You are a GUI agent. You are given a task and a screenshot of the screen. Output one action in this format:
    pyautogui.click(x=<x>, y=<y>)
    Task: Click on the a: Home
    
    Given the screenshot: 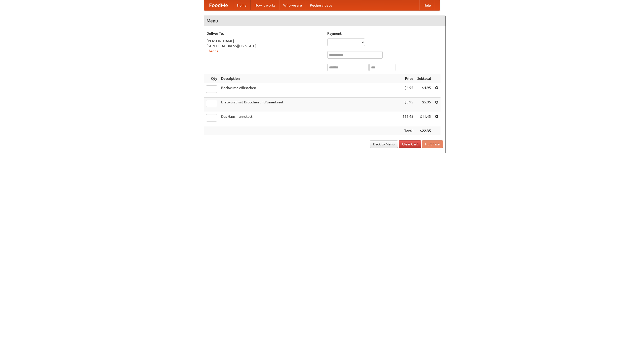 What is the action you would take?
    pyautogui.click(x=242, y=5)
    